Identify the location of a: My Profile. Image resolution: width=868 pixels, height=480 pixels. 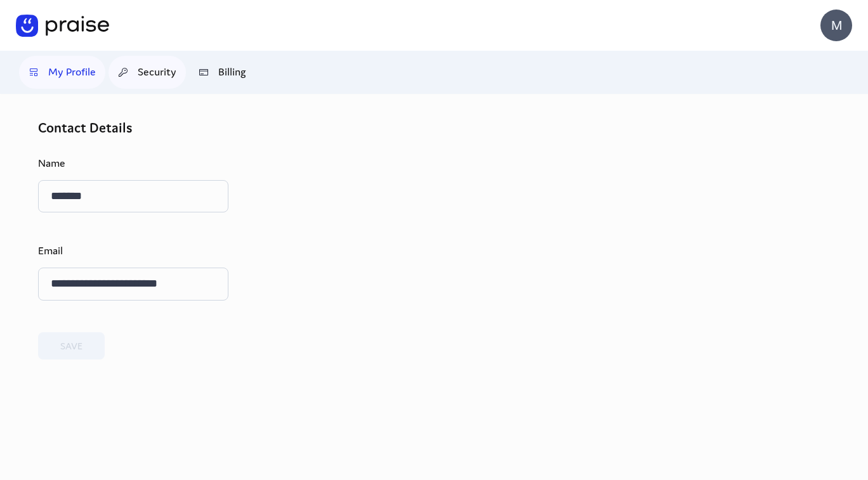
(62, 72).